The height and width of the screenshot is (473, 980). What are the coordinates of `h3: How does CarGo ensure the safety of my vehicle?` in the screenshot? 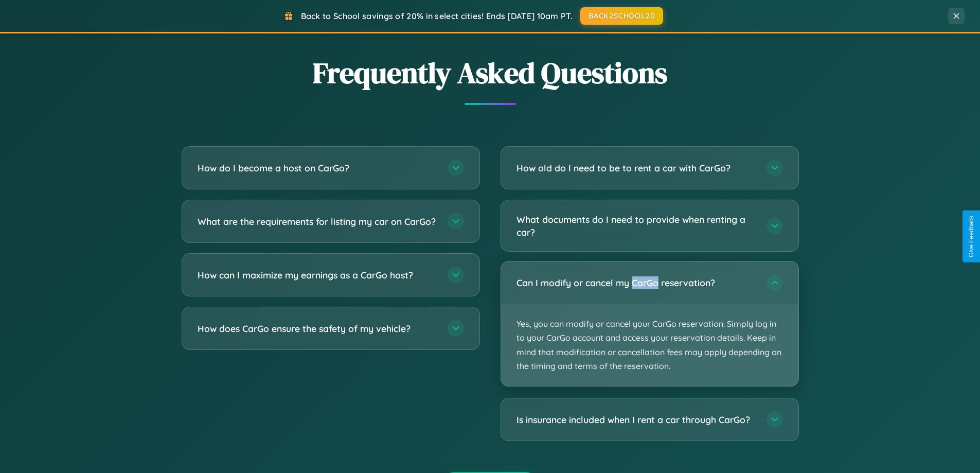 It's located at (317, 328).